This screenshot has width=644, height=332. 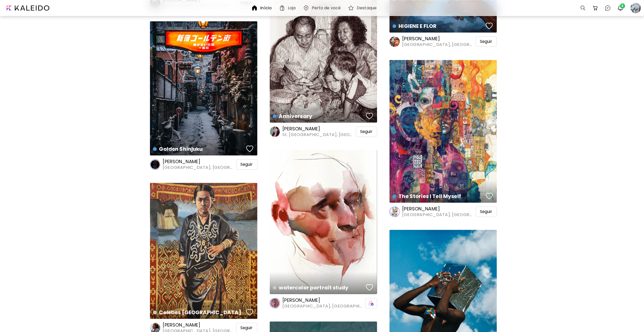 I want to click on a: Início, so click(x=262, y=8).